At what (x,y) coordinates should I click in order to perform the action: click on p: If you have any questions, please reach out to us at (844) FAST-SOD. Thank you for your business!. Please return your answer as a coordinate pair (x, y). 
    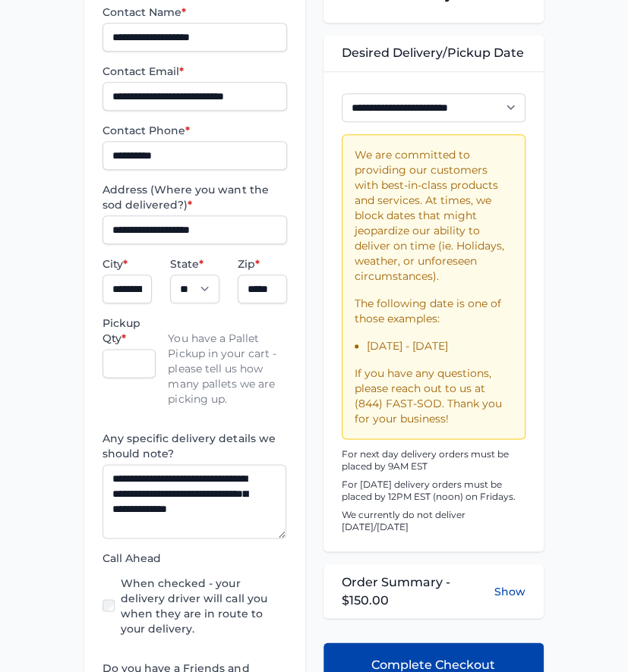
    Looking at the image, I should click on (433, 396).